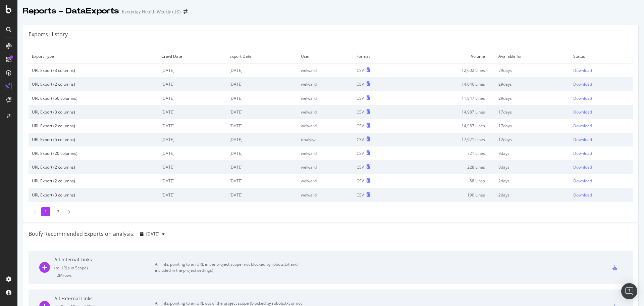 The image size is (644, 306). What do you see at coordinates (325, 140) in the screenshot?
I see `td: tmalviya` at bounding box center [325, 140].